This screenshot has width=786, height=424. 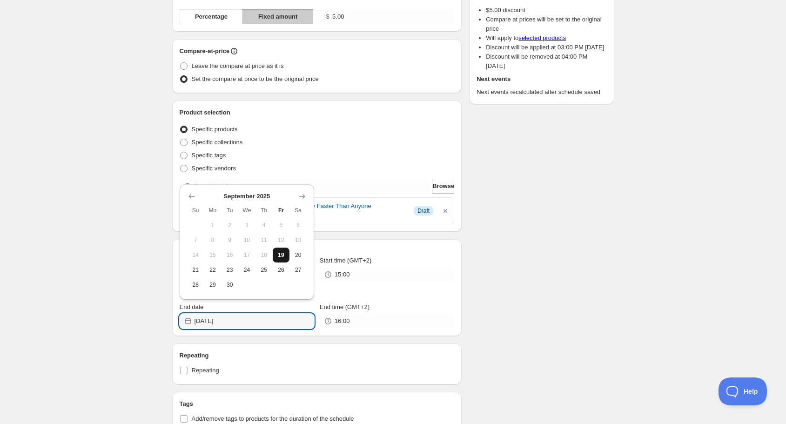 What do you see at coordinates (273, 418) in the screenshot?
I see `span: Add/remove tags to products for the duration of the schedule` at bounding box center [273, 418].